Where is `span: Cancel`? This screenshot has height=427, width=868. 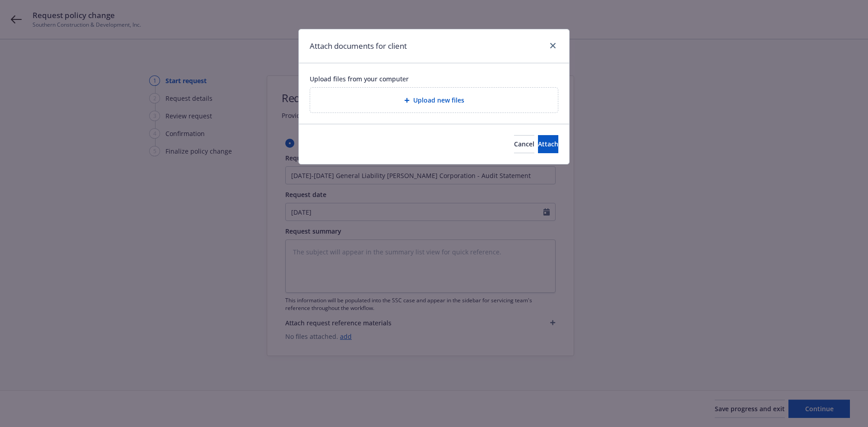
span: Cancel is located at coordinates (524, 143).